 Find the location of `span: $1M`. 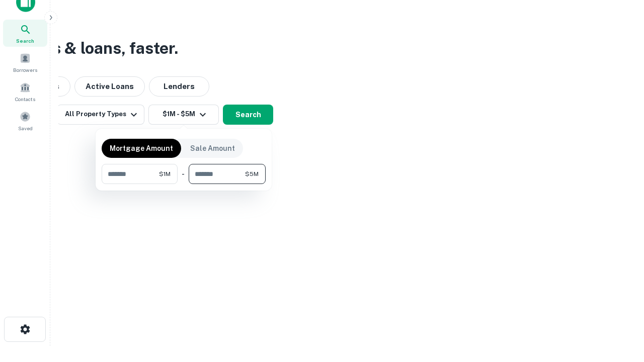

span: $1M is located at coordinates (165, 174).